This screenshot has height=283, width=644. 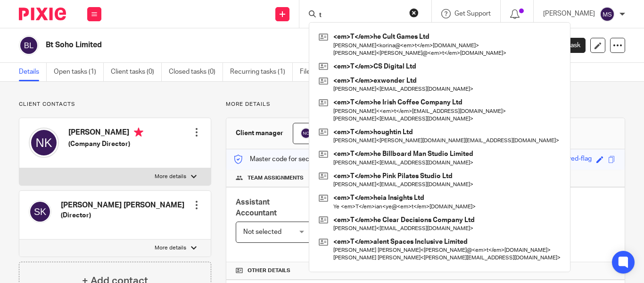 I want to click on a: Recurring tasks (1), so click(x=261, y=72).